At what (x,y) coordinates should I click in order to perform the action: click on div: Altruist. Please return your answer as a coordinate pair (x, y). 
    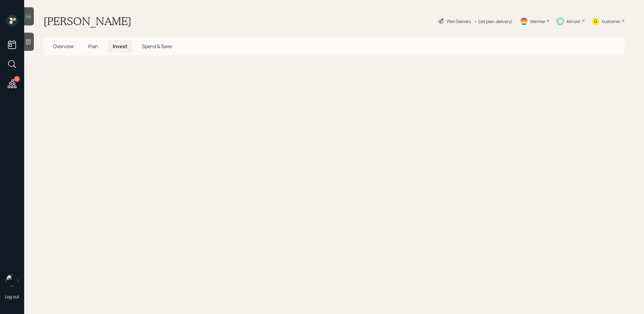
    Looking at the image, I should click on (573, 21).